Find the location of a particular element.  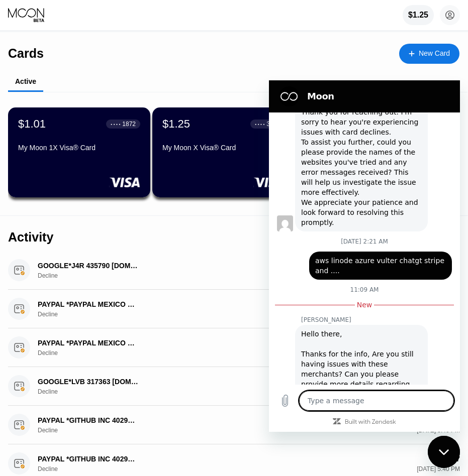

div: 1872 is located at coordinates (129, 124).